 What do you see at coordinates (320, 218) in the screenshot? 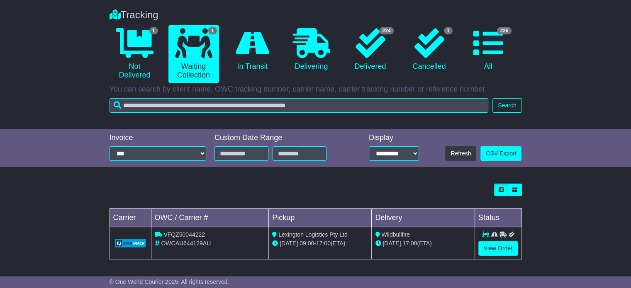
I see `td: Pickup` at bounding box center [320, 218].